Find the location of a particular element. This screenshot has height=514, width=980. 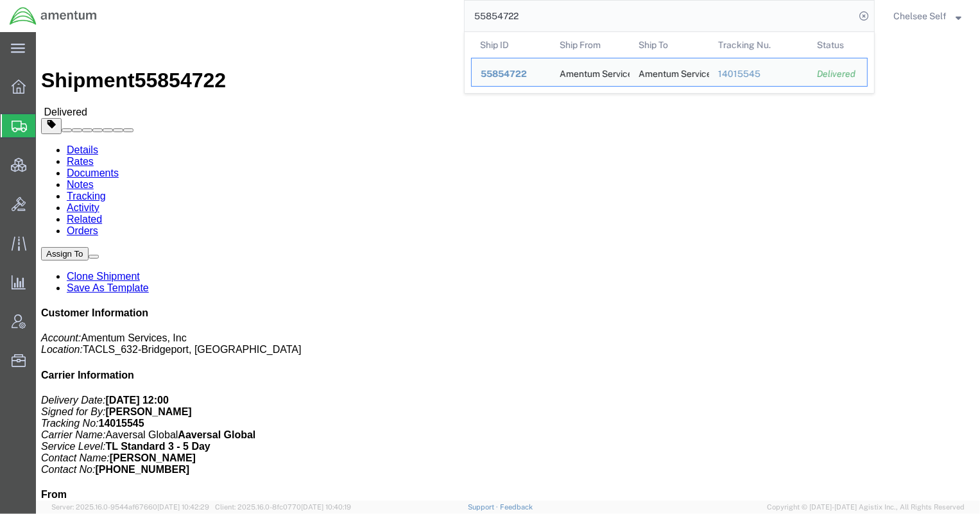

div: 14015545 is located at coordinates (758, 74).